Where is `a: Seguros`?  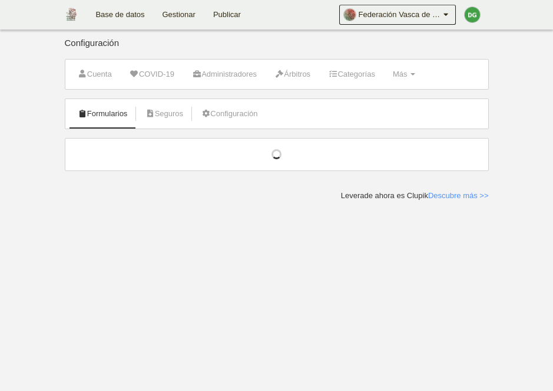
a: Seguros is located at coordinates (164, 114).